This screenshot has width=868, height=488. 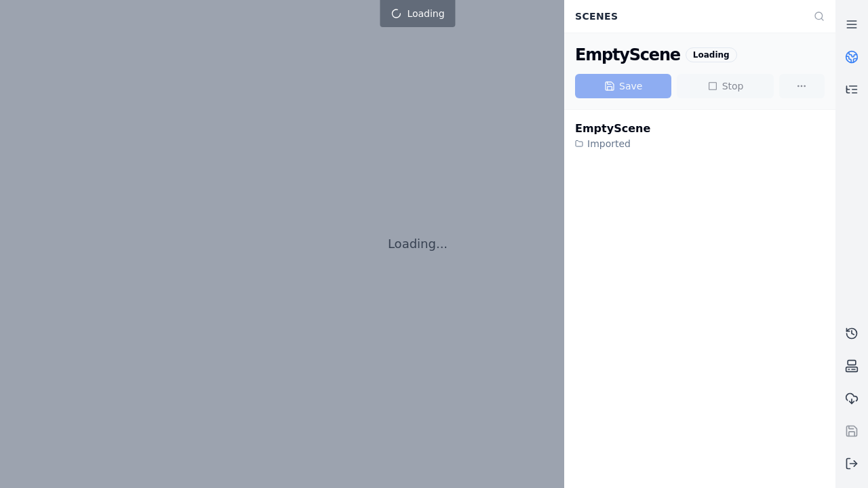 I want to click on span: Loading, so click(x=425, y=13).